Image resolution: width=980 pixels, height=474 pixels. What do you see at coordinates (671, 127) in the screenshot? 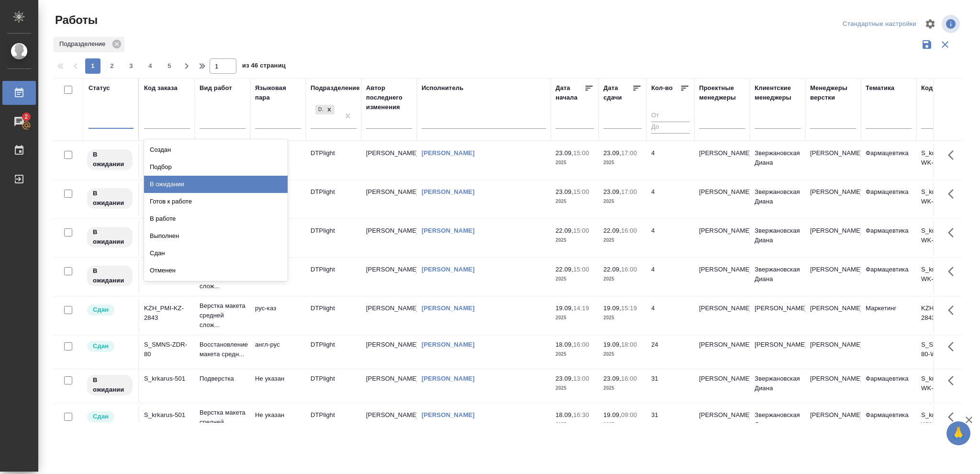
I see `input: До` at bounding box center [671, 127].